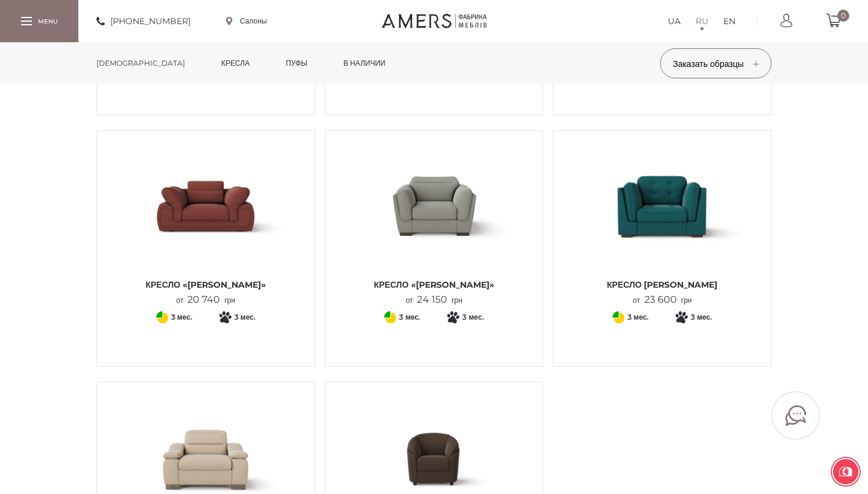  I want to click on a: Пуфы, so click(297, 64).